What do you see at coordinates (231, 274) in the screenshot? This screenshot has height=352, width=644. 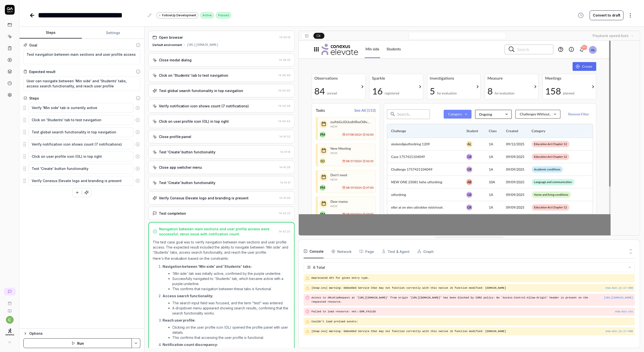 I see `li: 'Min side' tab was initially active, confirmed by the purple underline.` at bounding box center [231, 274].